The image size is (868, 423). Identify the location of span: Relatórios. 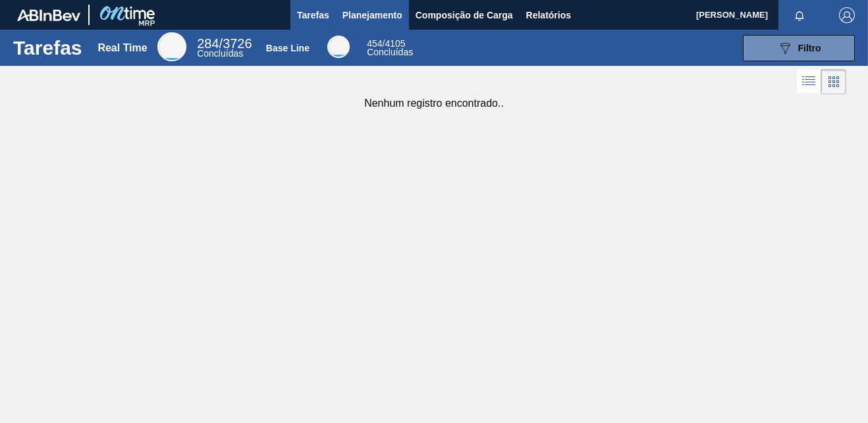
(549, 15).